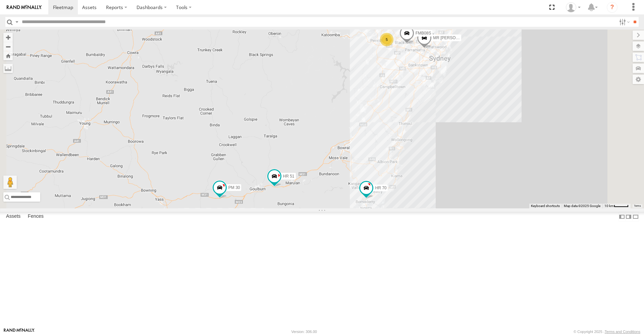 The height and width of the screenshot is (335, 644). Describe the element at coordinates (622, 217) in the screenshot. I see `label: Dock Summary Table to the Left` at that location.